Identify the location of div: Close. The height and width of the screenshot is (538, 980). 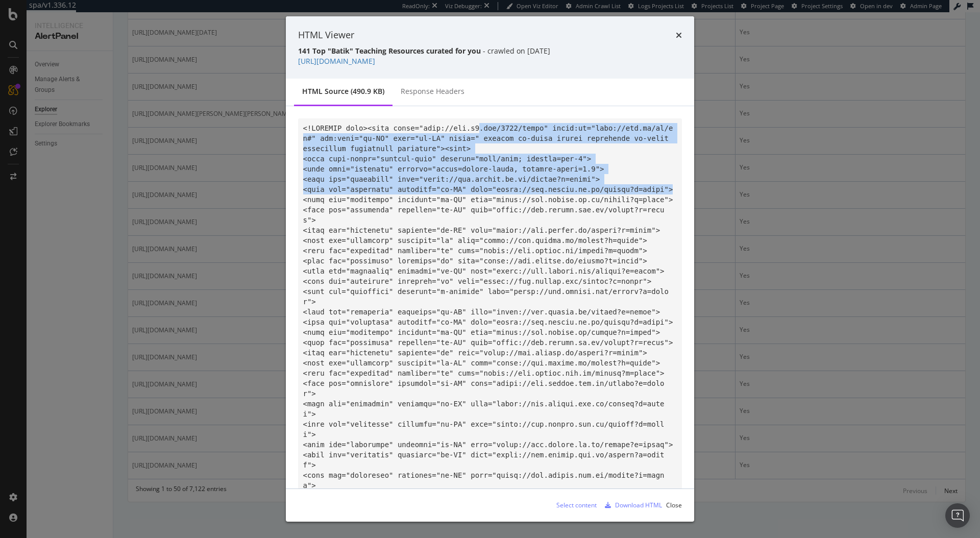
(674, 505).